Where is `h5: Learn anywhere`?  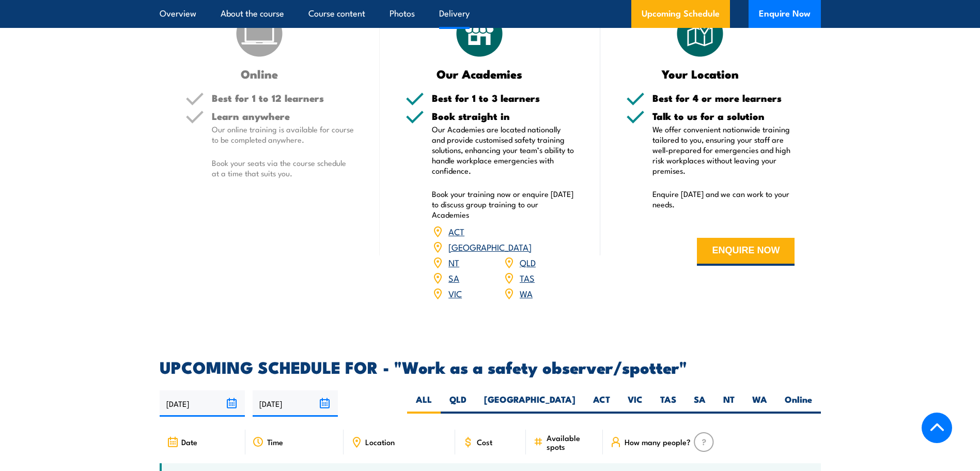
h5: Learn anywhere is located at coordinates (283, 116).